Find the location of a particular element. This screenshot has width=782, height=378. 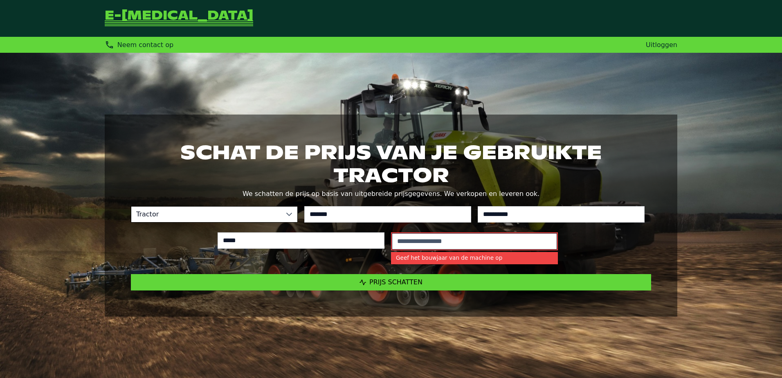

span: Tractor is located at coordinates (206, 214).